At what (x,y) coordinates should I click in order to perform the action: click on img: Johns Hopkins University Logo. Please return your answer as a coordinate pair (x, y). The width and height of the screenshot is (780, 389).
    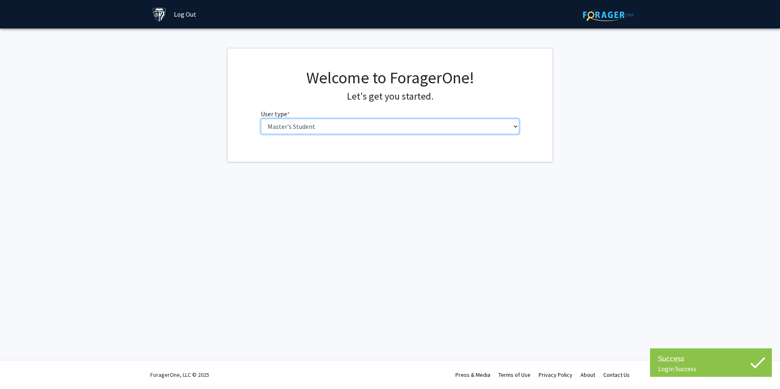
    Looking at the image, I should click on (159, 14).